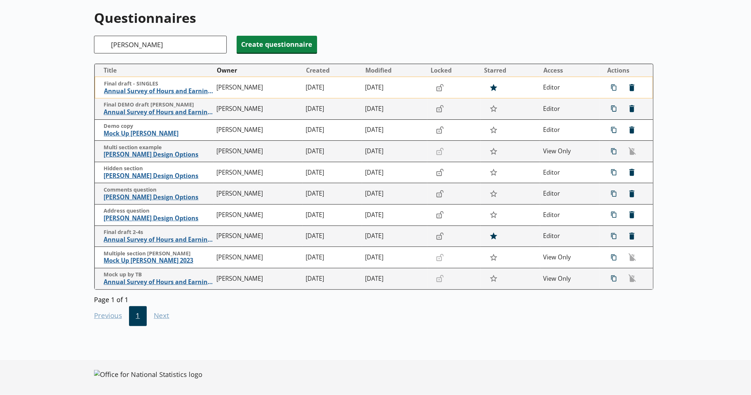 Image resolution: width=751 pixels, height=395 pixels. I want to click on span: Mock up by TB, so click(158, 275).